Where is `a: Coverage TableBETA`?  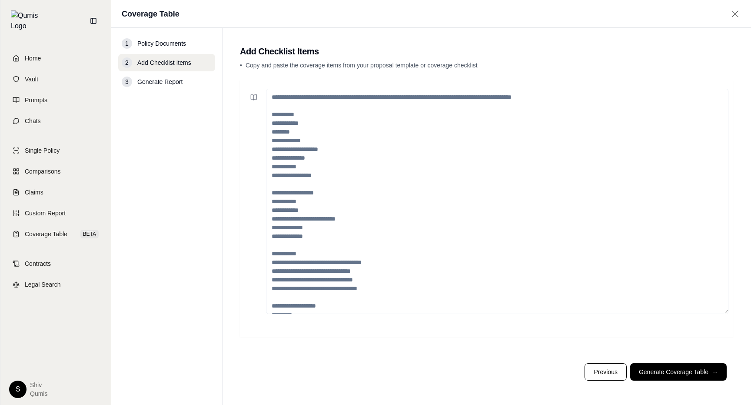 a: Coverage TableBETA is located at coordinates (56, 234).